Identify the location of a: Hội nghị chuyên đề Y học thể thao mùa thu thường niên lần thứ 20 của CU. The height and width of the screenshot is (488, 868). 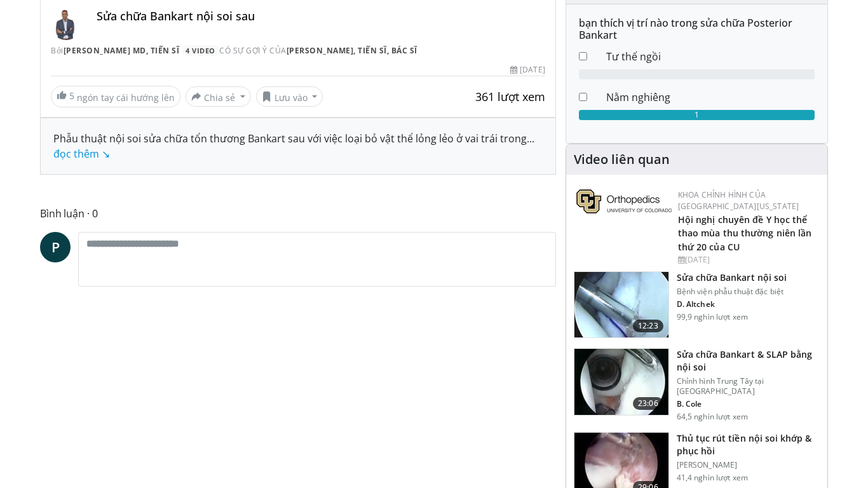
(745, 233).